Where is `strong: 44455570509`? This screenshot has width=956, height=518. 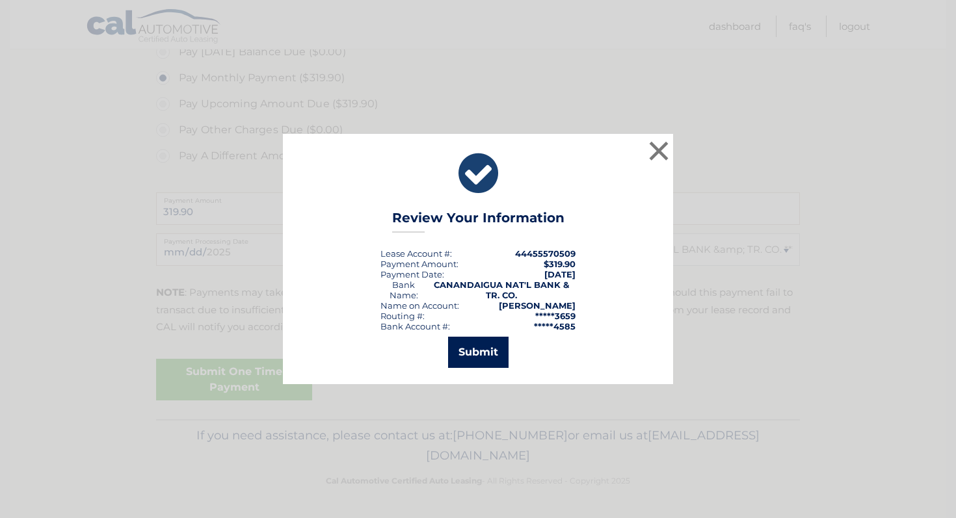
strong: 44455570509 is located at coordinates (545, 254).